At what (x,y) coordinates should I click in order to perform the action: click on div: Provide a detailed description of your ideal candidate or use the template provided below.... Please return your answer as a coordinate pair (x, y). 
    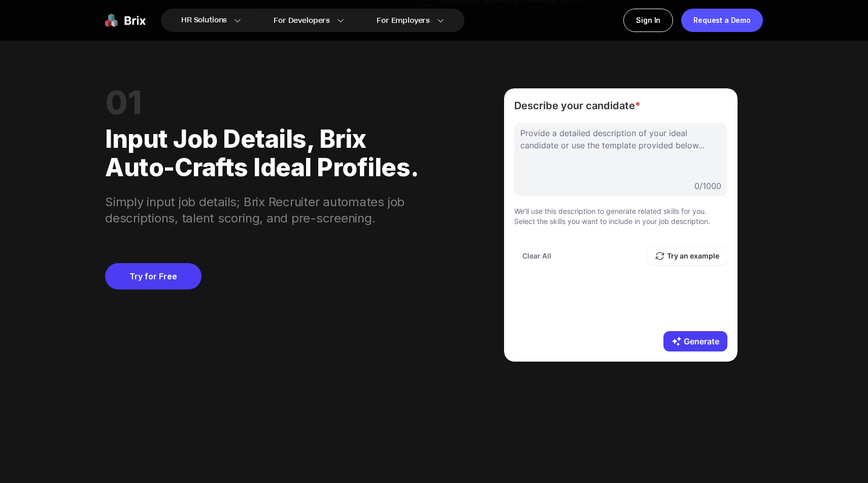
    Looking at the image, I should click on (621, 140).